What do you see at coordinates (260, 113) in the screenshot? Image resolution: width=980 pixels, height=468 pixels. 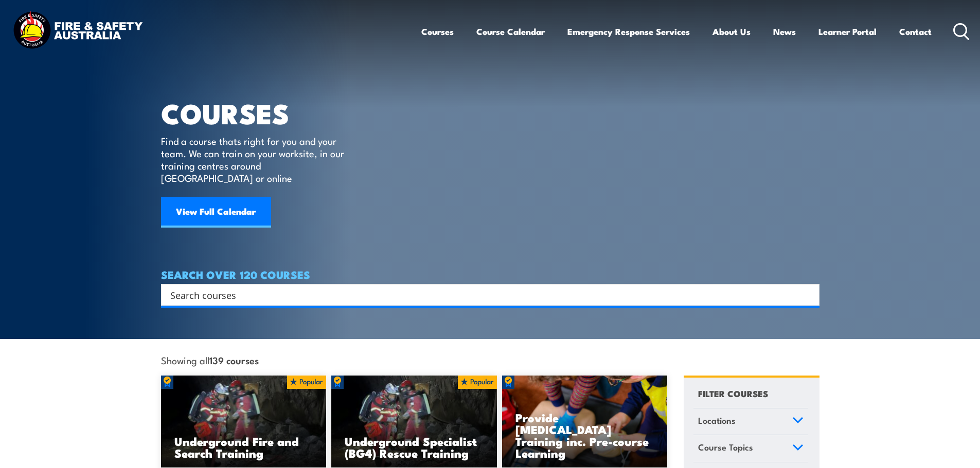 I see `h1: COURSES` at bounding box center [260, 113].